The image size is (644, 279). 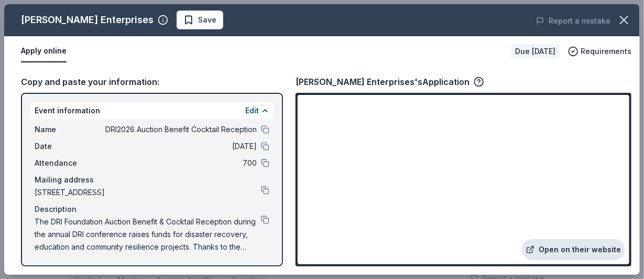 I want to click on div: Mailing address, so click(x=152, y=180).